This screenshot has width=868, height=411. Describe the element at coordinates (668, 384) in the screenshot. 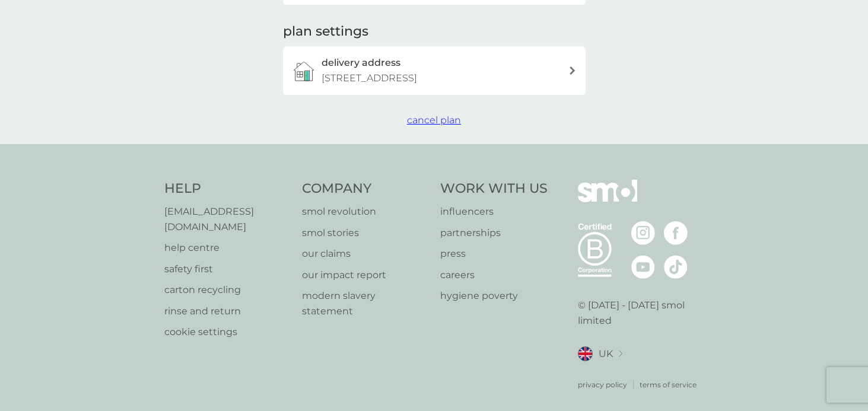

I see `a: terms of service` at that location.